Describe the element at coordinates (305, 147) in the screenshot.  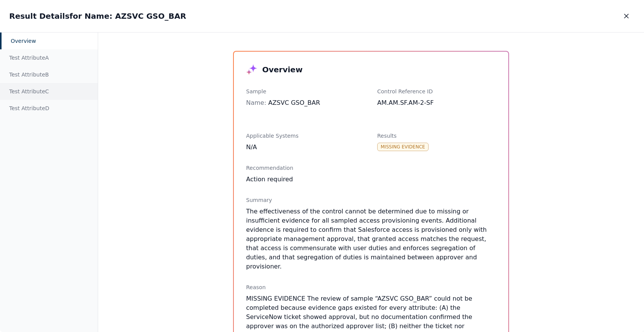
I see `div: N/A` at that location.